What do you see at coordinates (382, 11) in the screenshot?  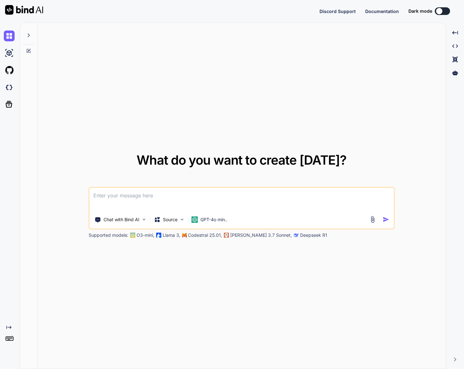 I see `span: Documentation` at bounding box center [382, 11].